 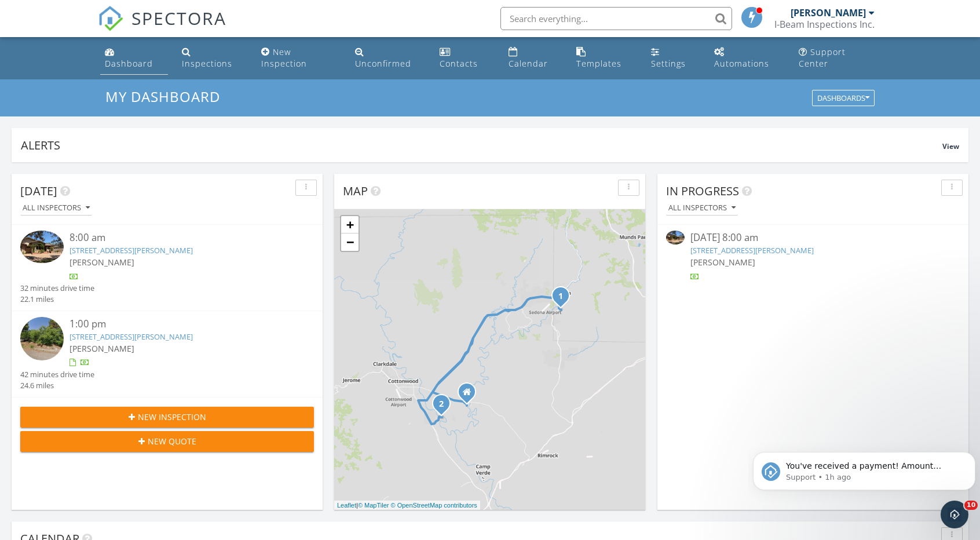 What do you see at coordinates (388, 58) in the screenshot?
I see `a: Unconfirmed` at bounding box center [388, 58].